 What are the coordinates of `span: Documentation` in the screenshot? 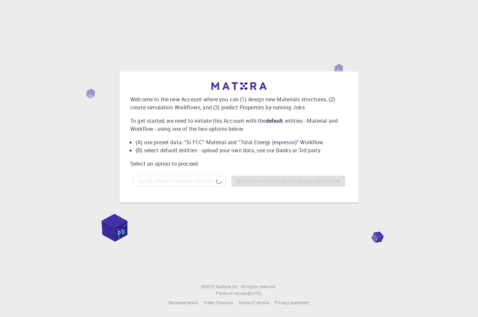 It's located at (183, 303).